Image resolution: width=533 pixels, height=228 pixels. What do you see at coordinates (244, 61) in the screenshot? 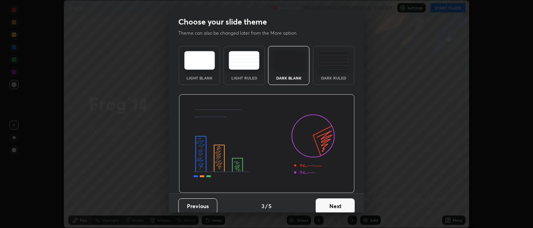
I see `img: lightRuledTheme.5fabf969.svg` at bounding box center [244, 61].